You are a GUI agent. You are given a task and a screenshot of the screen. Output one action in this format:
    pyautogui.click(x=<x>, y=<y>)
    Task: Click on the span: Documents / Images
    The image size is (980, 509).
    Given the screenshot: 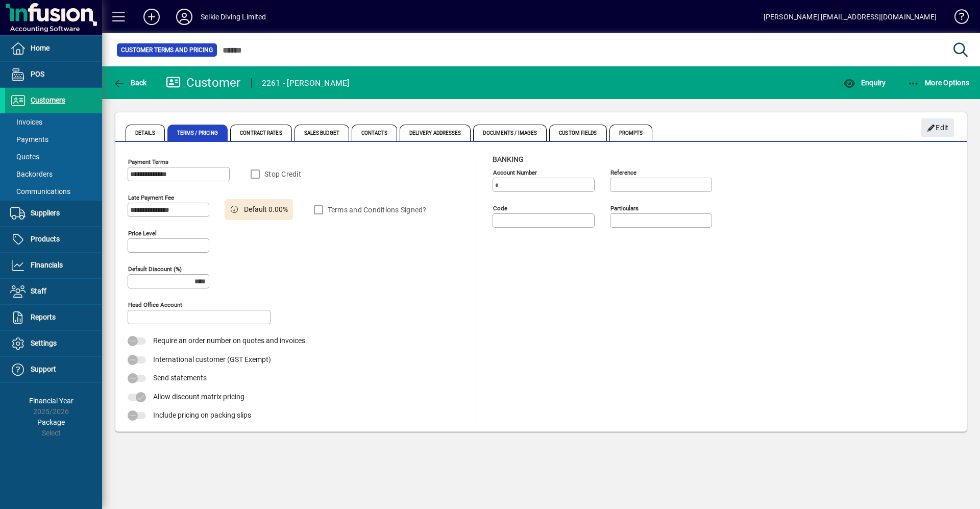 What is the action you would take?
    pyautogui.click(x=510, y=133)
    